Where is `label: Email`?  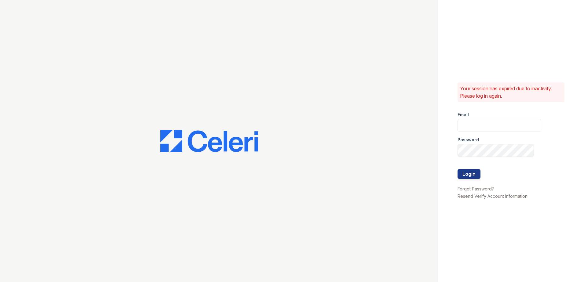 label: Email is located at coordinates (463, 115).